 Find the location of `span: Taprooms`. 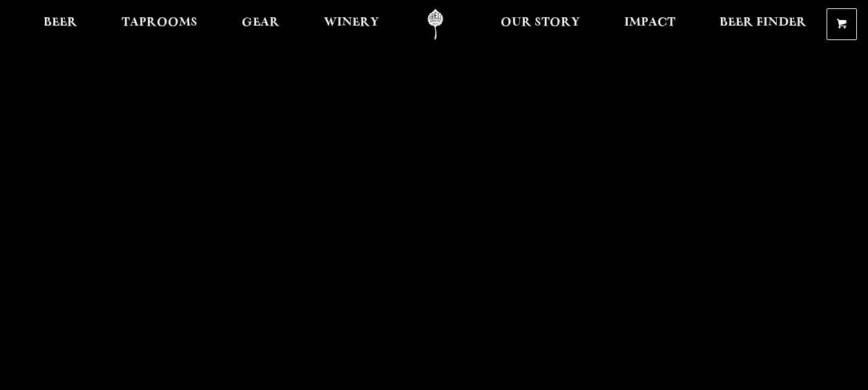

span: Taprooms is located at coordinates (160, 23).